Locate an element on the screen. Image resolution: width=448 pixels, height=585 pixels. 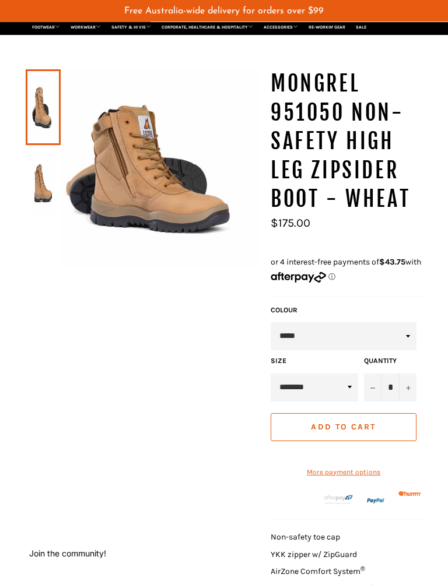
button: Add to Cart is located at coordinates (343, 428).